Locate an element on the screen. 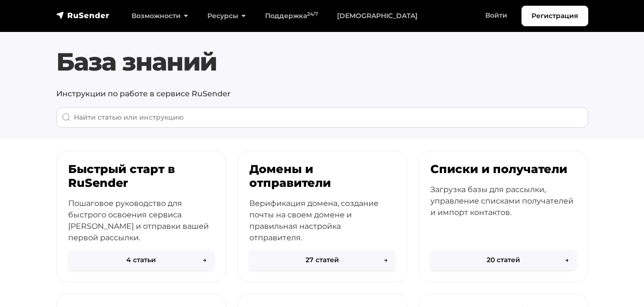 The image size is (644, 307). p: Верификация домена, создание почты на своем домене и правильная настройка отправителя. is located at coordinates (322, 221).